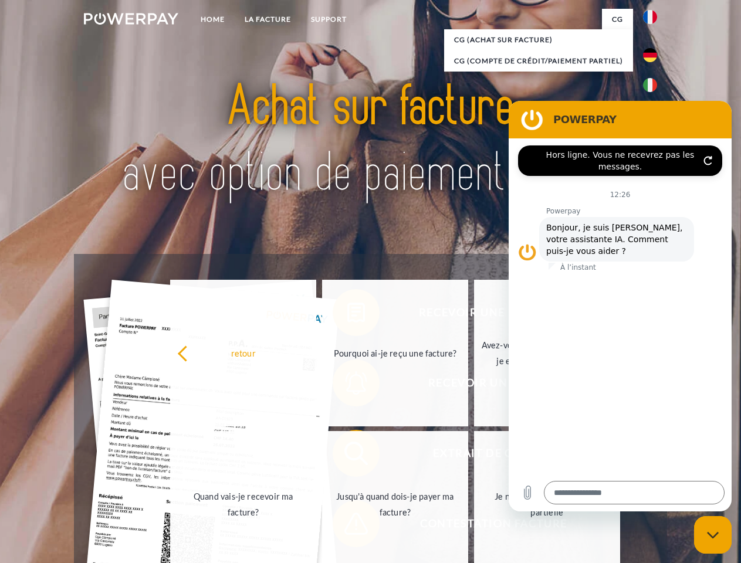 This screenshot has height=563, width=741. Describe the element at coordinates (650, 55) in the screenshot. I see `img: de` at that location.